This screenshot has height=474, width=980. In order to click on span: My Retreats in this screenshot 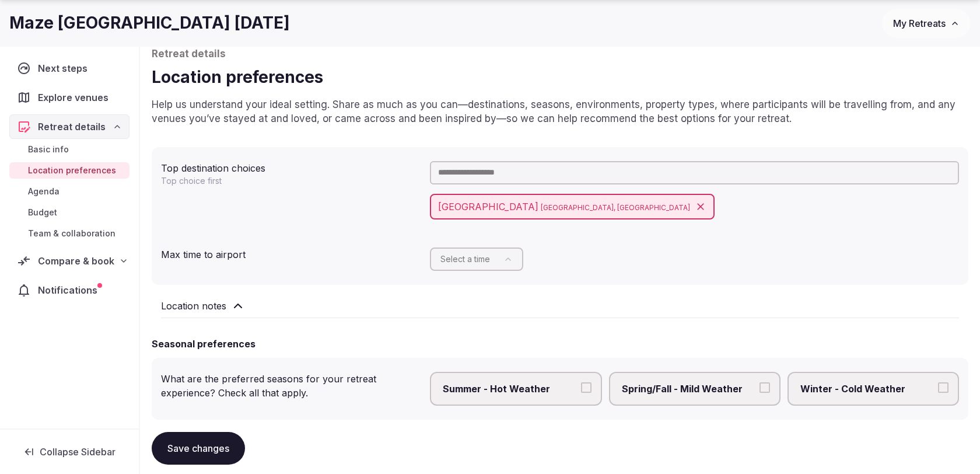, I will do `click(919, 23)`.